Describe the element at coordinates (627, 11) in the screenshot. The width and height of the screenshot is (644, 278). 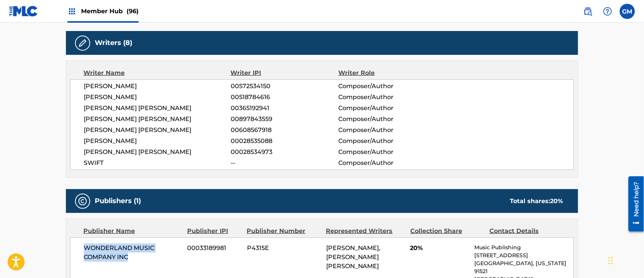
I see `div: User Menu` at that location.